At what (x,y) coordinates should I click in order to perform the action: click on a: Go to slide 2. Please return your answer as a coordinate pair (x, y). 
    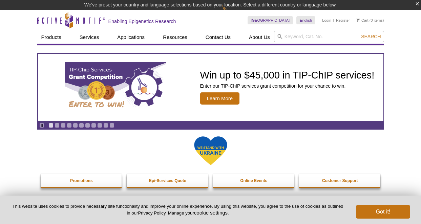
    Looking at the image, I should click on (57, 125).